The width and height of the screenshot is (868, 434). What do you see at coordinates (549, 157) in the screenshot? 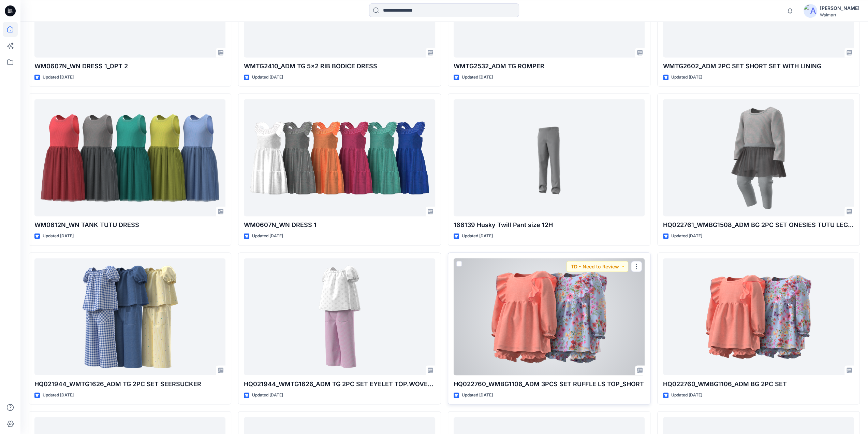
I see `a: 166139 Husky Twill Pant size 12H` at bounding box center [549, 157].